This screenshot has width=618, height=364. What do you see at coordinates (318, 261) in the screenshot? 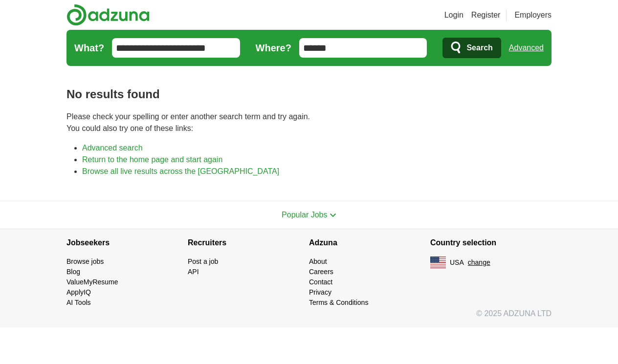
I see `a: About` at bounding box center [318, 261].